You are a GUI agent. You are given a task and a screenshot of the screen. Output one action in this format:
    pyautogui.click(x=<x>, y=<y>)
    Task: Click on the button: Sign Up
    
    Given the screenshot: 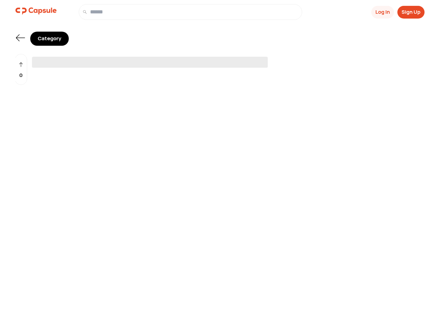 What is the action you would take?
    pyautogui.click(x=410, y=12)
    